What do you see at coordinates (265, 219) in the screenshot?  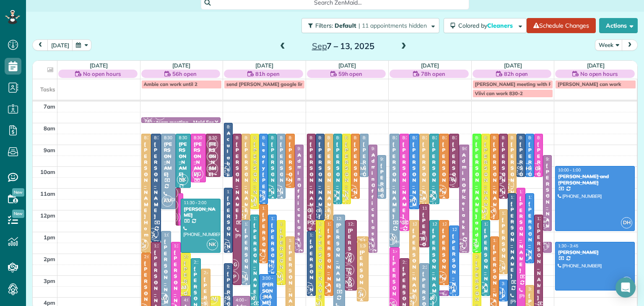 I see `span: 12:15 - 4:30` at bounding box center [265, 219].